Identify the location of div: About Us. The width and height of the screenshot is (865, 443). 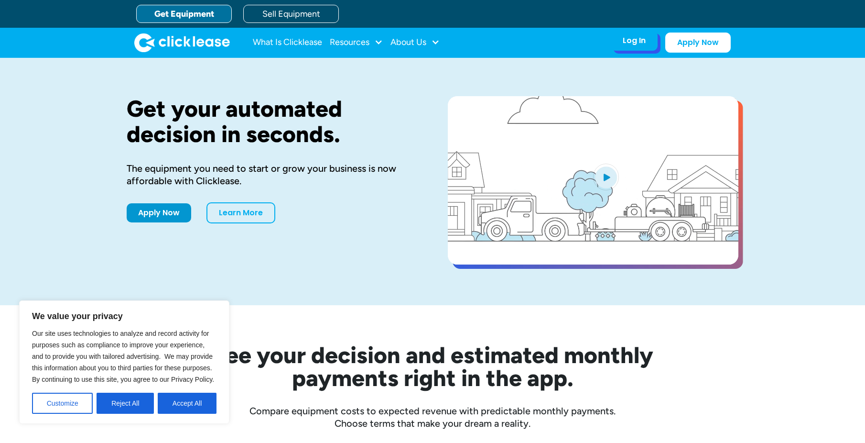
(415, 43).